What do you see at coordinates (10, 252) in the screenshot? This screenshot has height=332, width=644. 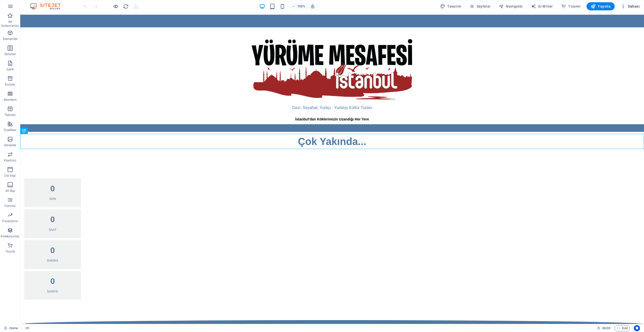 I see `p: Ticaret` at bounding box center [10, 252].